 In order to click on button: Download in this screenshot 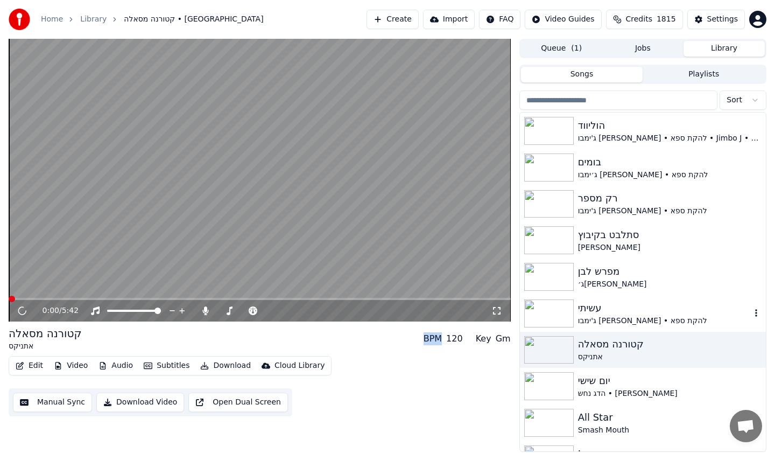, I will do `click(226, 366)`.